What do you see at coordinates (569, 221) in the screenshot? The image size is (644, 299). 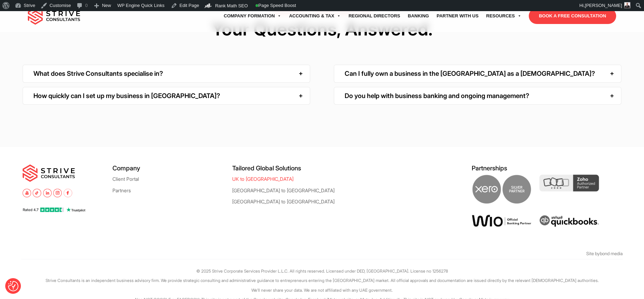 I see `img: intuit quickbooks` at bounding box center [569, 221].